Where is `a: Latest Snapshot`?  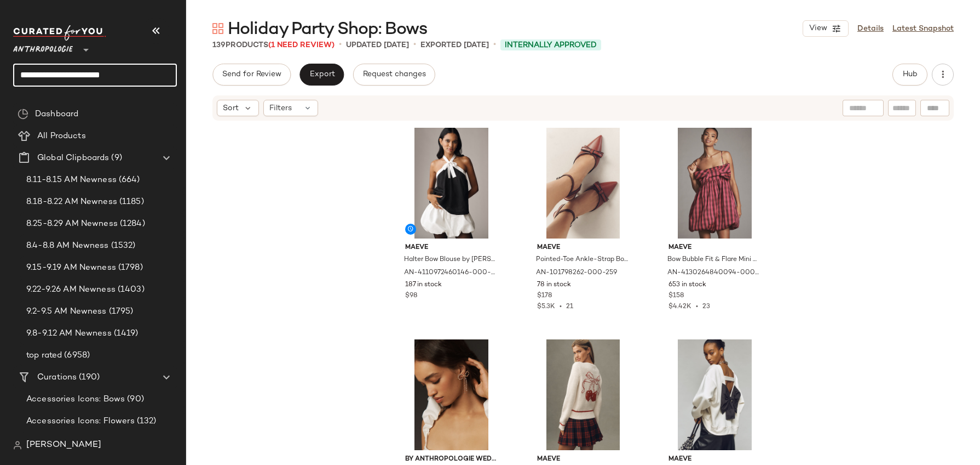
a: Latest Snapshot is located at coordinates (923, 29).